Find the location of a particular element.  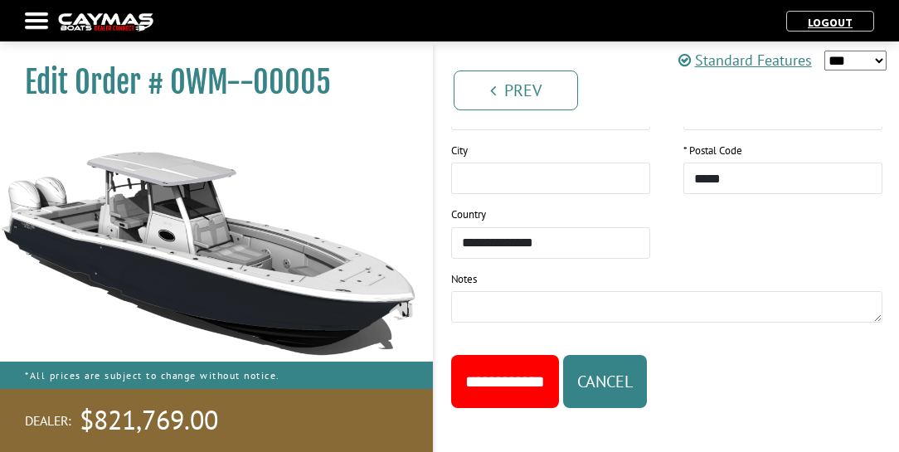

a: Logout is located at coordinates (830, 22).